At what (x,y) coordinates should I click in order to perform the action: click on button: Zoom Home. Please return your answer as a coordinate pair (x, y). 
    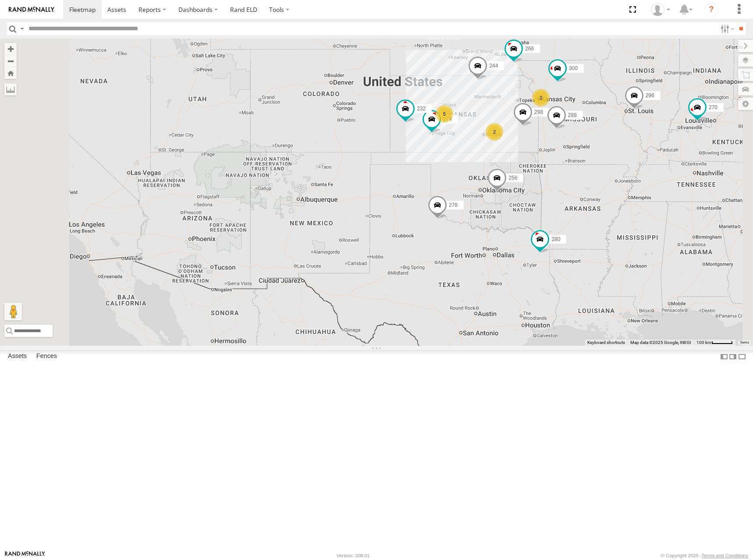
    Looking at the image, I should click on (11, 73).